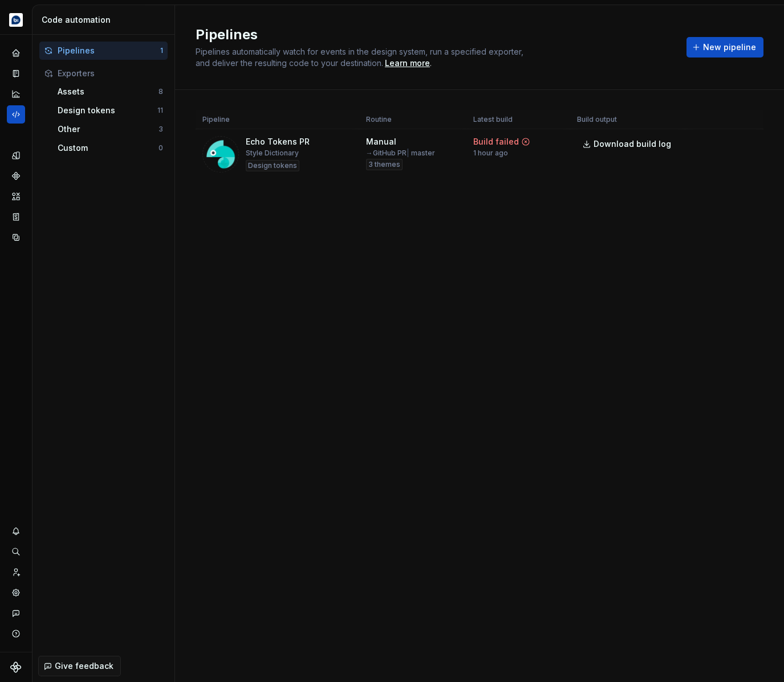 This screenshot has width=784, height=682. I want to click on button: Other3, so click(110, 129).